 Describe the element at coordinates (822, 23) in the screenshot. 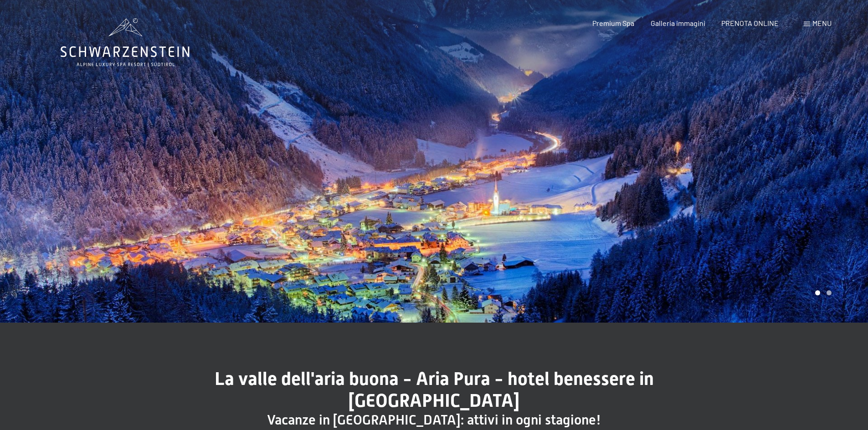

I see `span: Menu` at that location.